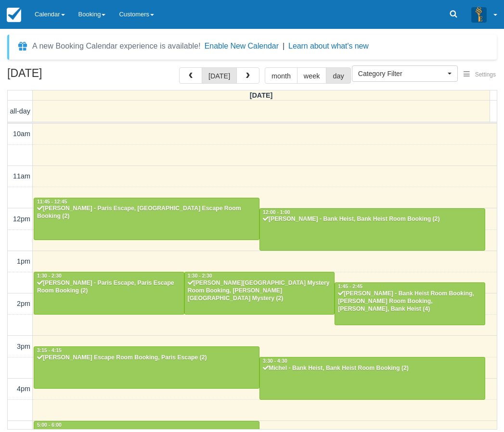 The image size is (504, 432). What do you see at coordinates (14, 15) in the screenshot?
I see `img: checkfront-main-nav-mini-logo.png` at bounding box center [14, 15].